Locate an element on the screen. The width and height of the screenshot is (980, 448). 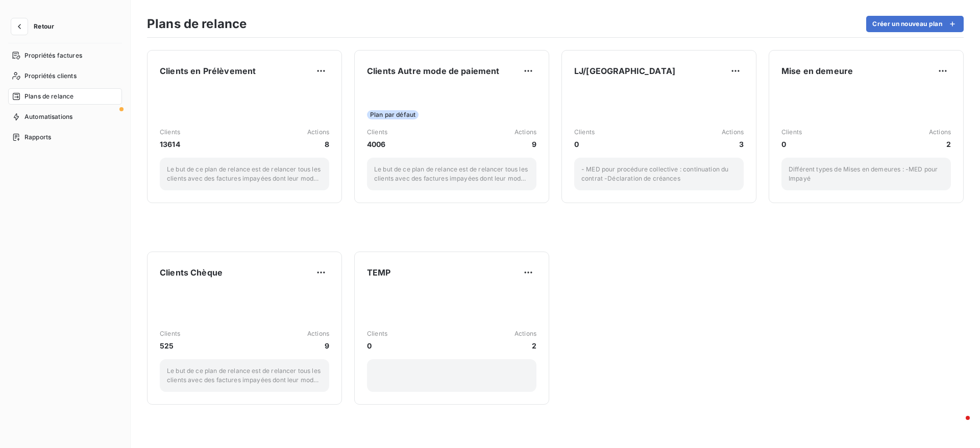
span: 525 is located at coordinates (170, 346).